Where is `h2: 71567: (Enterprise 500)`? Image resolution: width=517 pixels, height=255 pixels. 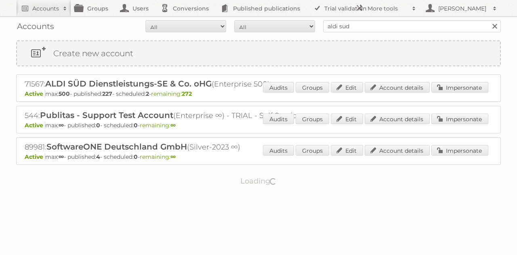 h2: 71567: (Enterprise 500) is located at coordinates (166, 84).